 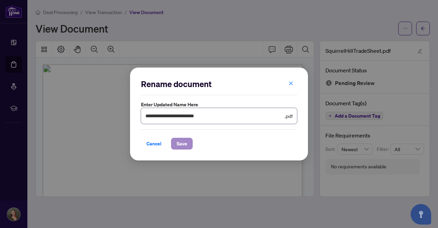 I want to click on span: close, so click(x=291, y=83).